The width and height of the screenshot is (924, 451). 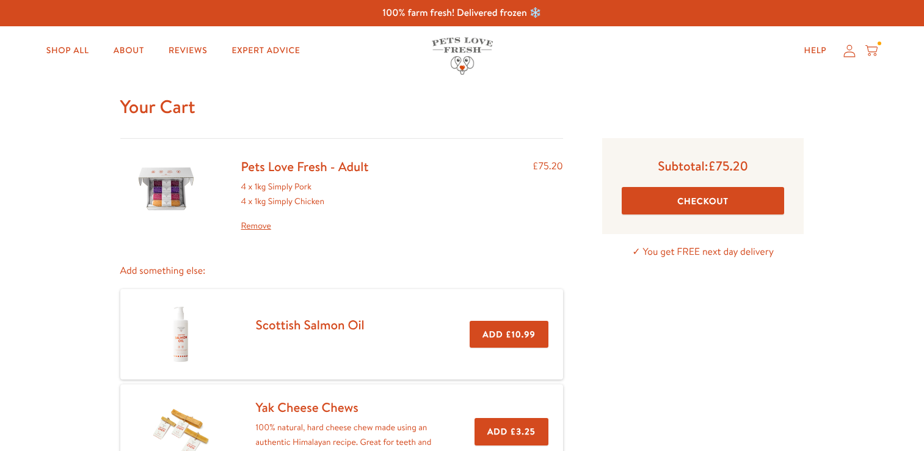 I want to click on a: Scottish Salmon Oil, so click(x=310, y=324).